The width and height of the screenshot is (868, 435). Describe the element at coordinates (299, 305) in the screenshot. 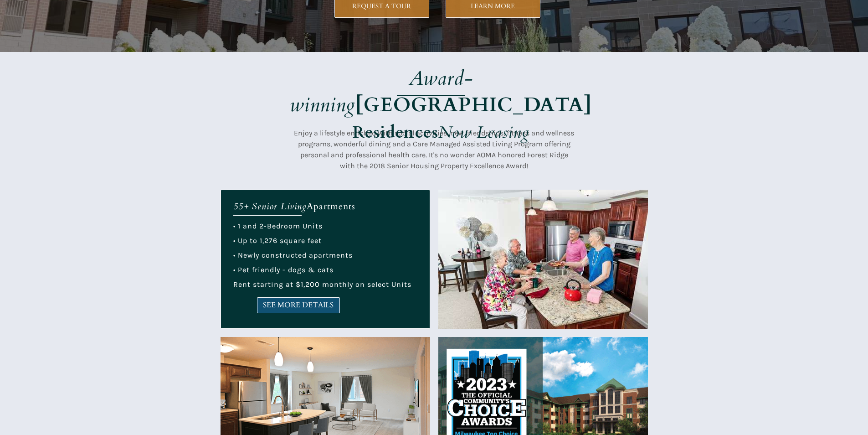

I see `span: SEE MORE DETAILS` at that location.